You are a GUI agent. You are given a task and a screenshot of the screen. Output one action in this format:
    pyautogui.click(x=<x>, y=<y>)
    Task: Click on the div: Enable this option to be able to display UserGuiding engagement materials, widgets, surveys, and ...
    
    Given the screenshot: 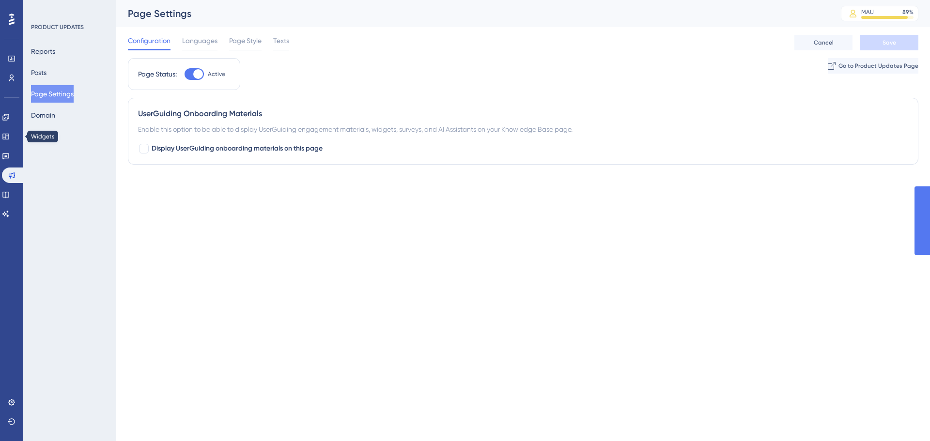 What is the action you would take?
    pyautogui.click(x=523, y=129)
    